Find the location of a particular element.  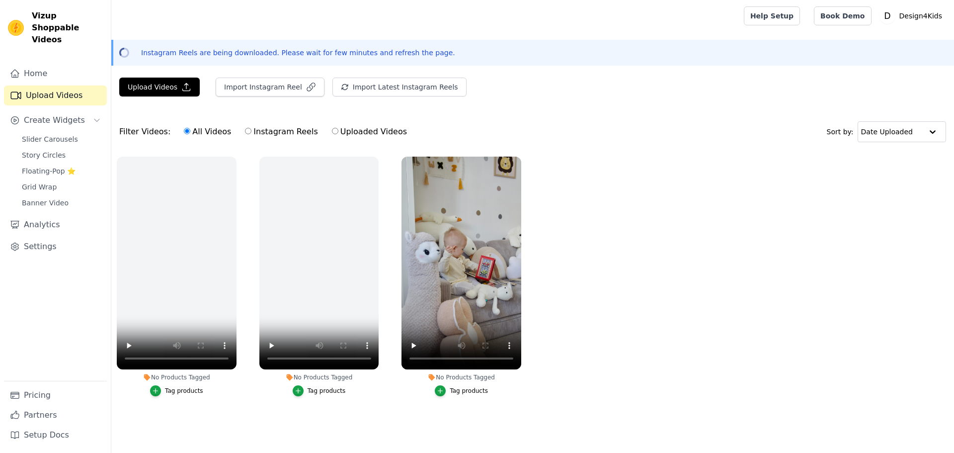

a: Floating-Pop ⭐ is located at coordinates (61, 171).